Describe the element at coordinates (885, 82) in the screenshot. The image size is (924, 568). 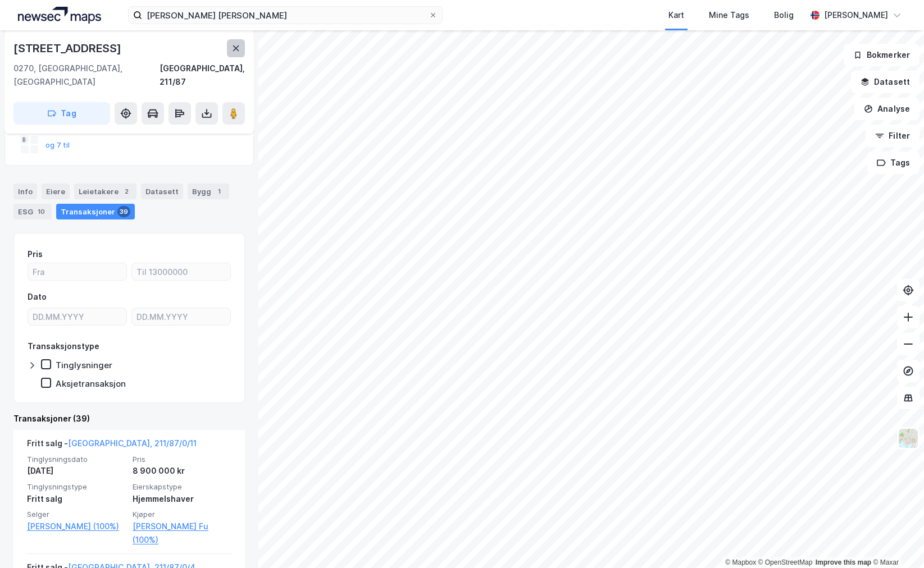
I see `button: Datasett` at that location.